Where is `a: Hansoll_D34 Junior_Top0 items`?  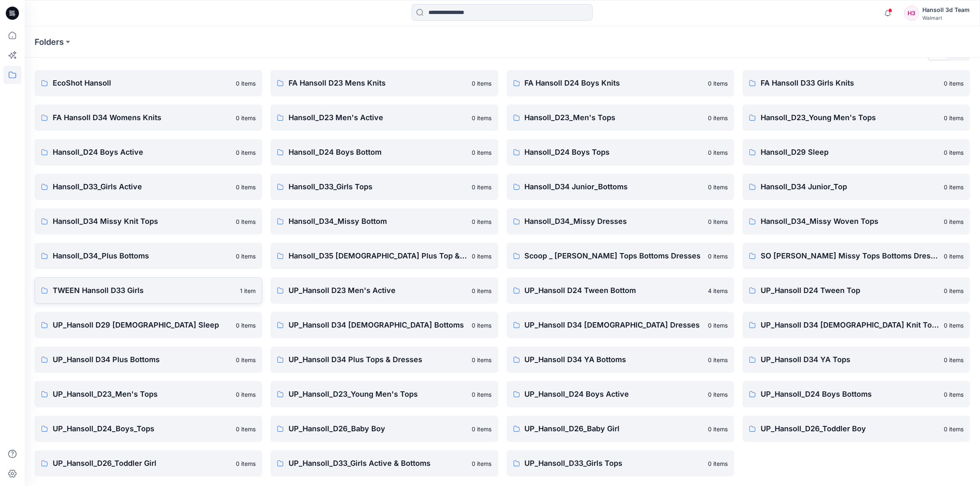 a: Hansoll_D34 Junior_Top0 items is located at coordinates (856, 186).